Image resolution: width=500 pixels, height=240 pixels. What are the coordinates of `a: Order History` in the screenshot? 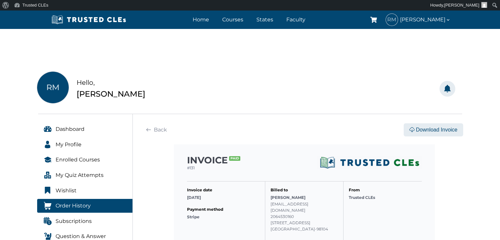 It's located at (85, 206).